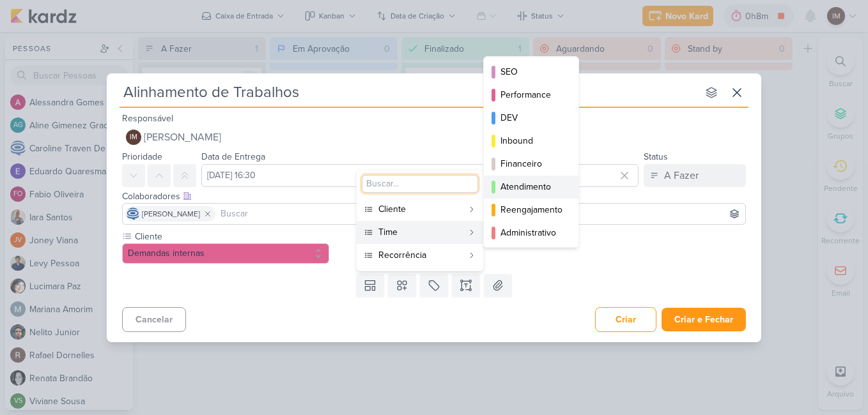 The image size is (868, 415). Describe the element at coordinates (154, 319) in the screenshot. I see `button: Cancelar` at that location.